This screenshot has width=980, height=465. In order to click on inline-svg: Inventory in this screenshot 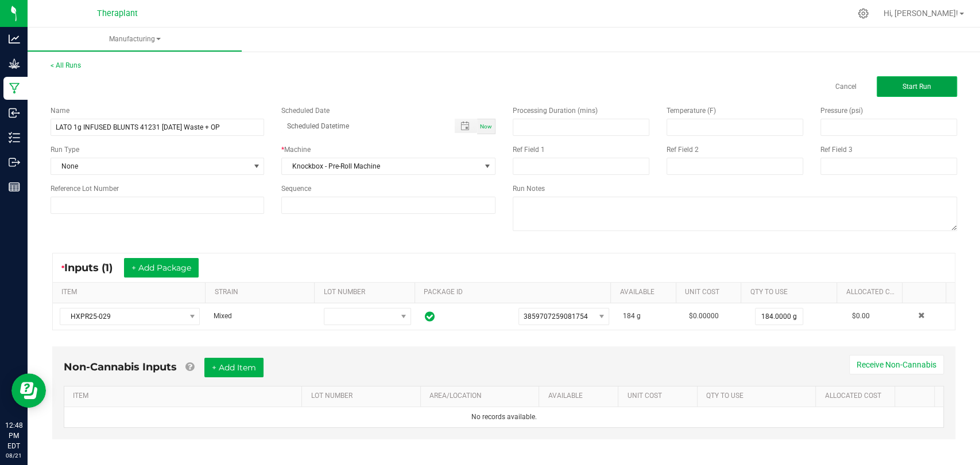, I will do `click(14, 138)`.